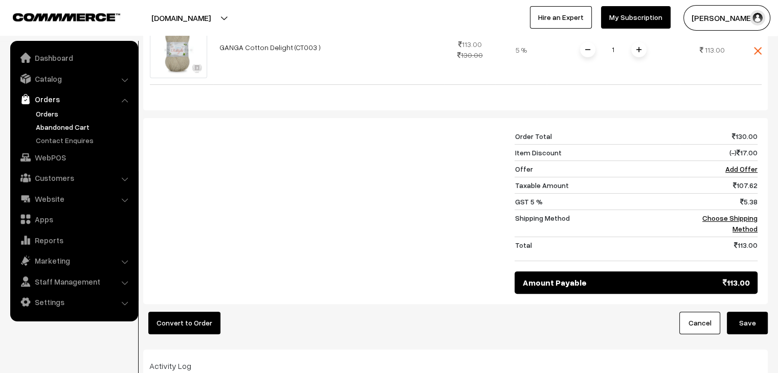  What do you see at coordinates (741, 169) in the screenshot?
I see `a: Add Offer` at bounding box center [741, 169].